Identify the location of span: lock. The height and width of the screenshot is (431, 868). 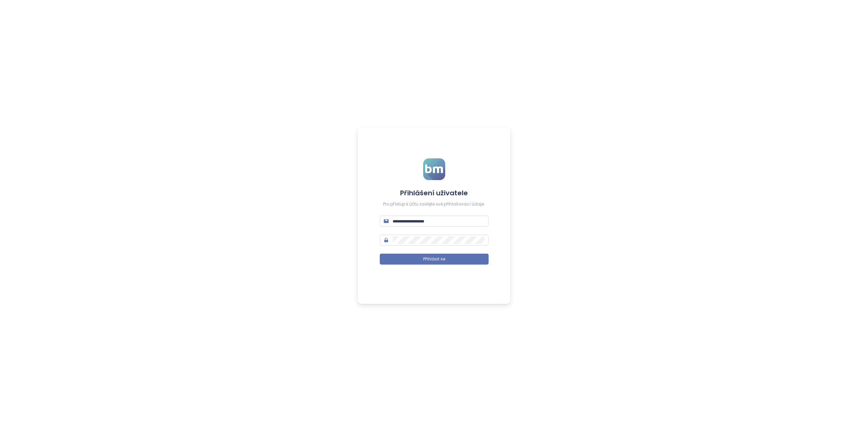
(387, 240).